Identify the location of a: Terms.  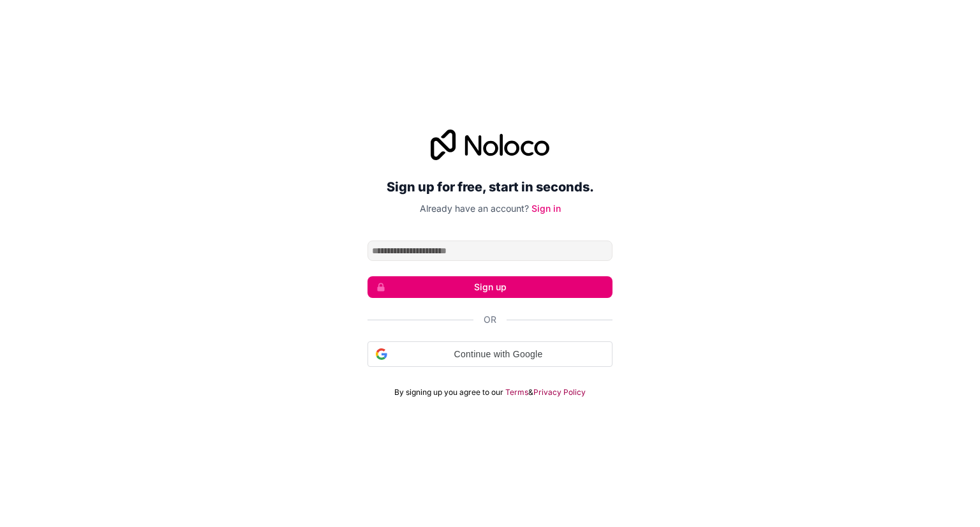
(517, 392).